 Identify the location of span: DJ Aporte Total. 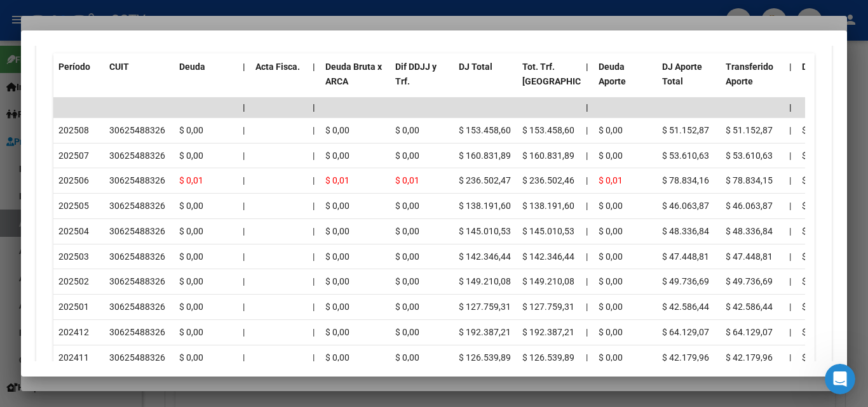
(682, 74).